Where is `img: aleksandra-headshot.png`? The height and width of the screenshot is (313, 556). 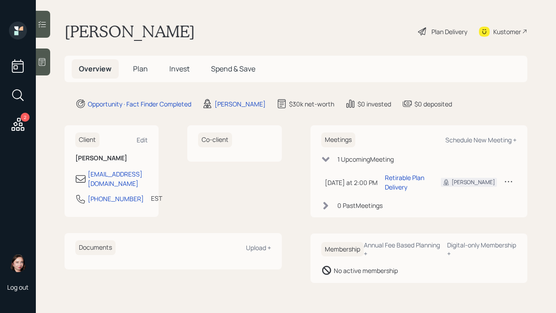
img: aleksandra-headshot.png is located at coordinates (18, 263).